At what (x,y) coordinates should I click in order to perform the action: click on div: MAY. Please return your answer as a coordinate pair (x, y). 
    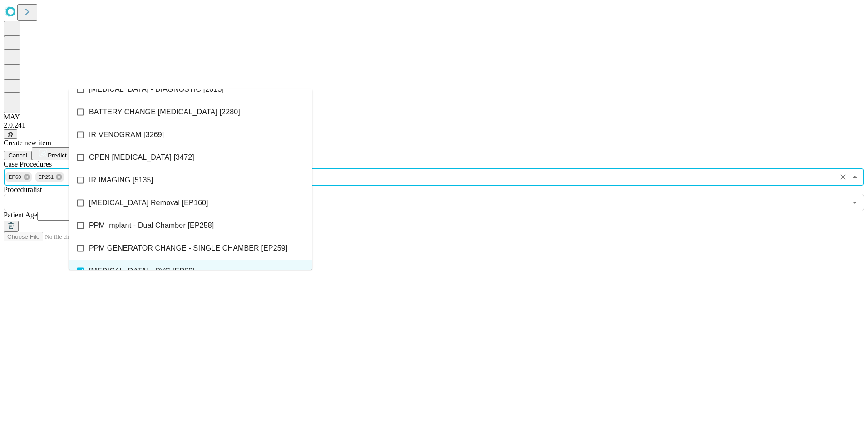
    Looking at the image, I should click on (434, 117).